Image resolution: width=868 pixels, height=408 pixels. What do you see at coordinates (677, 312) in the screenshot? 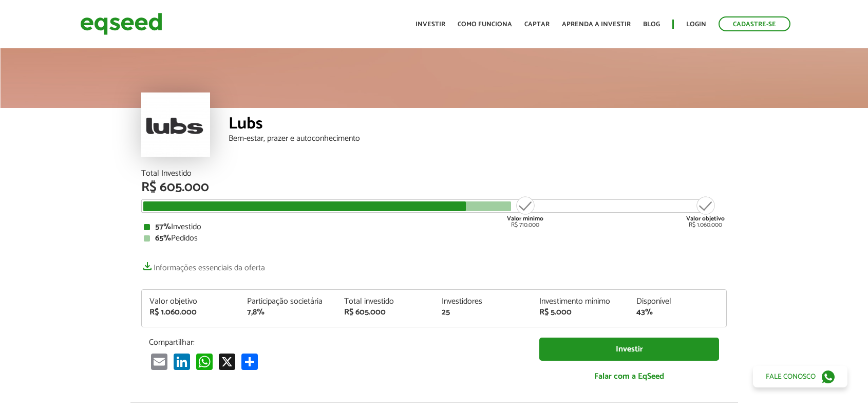
I see `div: 43%` at bounding box center [677, 312].